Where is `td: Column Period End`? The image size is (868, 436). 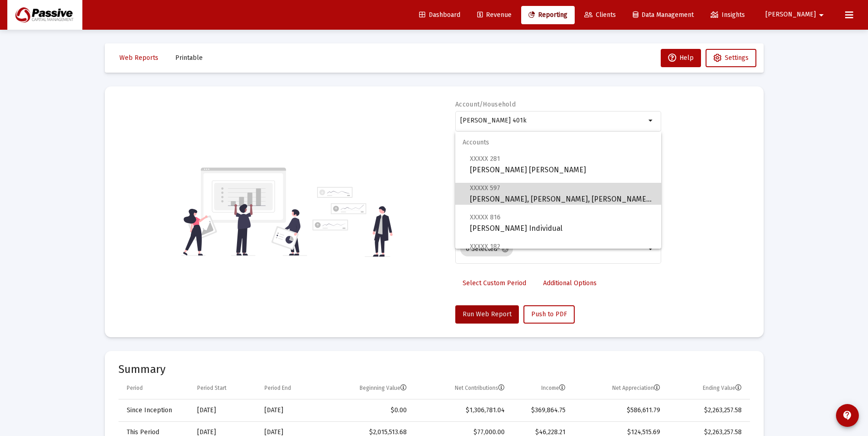
td: Column Period End is located at coordinates (290, 389).